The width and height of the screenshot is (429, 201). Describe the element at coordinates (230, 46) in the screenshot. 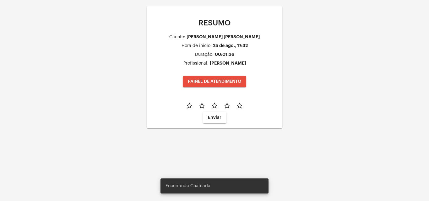

I see `div: 25 de ago., 17:32` at that location.